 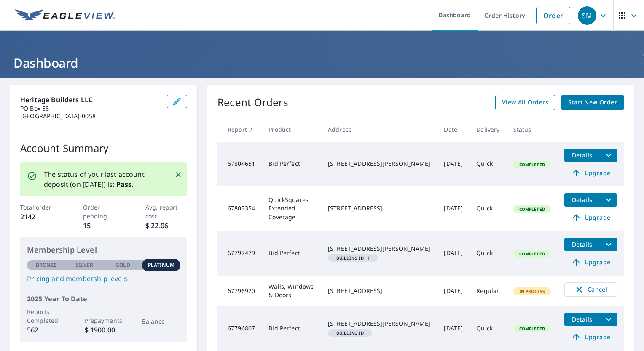 I want to click on p: Bronze, so click(x=46, y=265).